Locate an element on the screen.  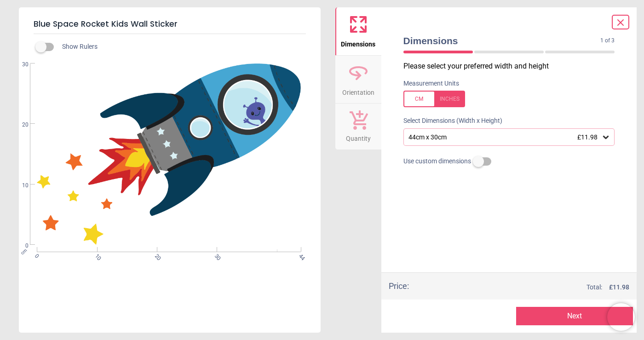
span: 11.98 is located at coordinates (621, 287).